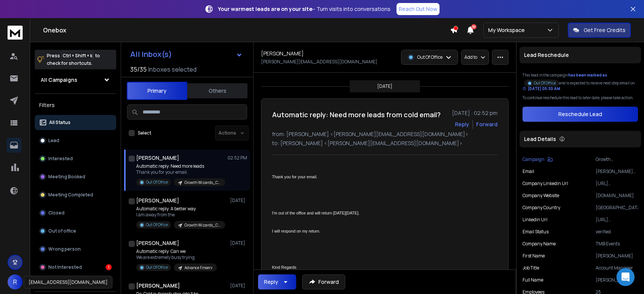 The image size is (644, 294). I want to click on p: Company Website, so click(541, 196).